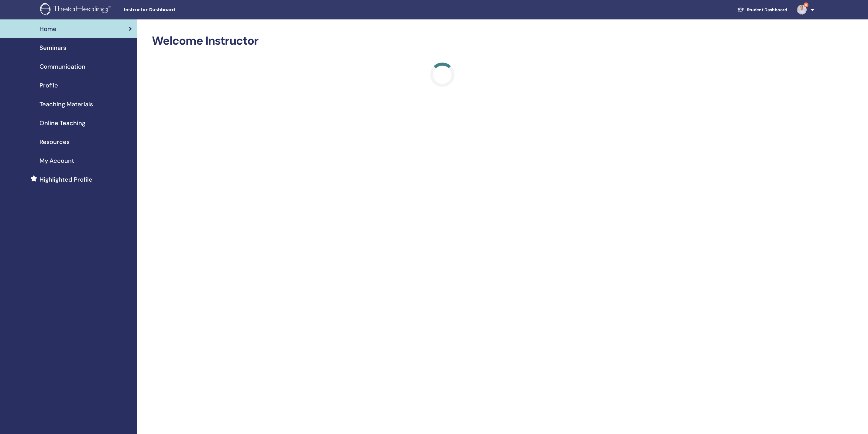  What do you see at coordinates (62, 67) in the screenshot?
I see `span: Communication` at bounding box center [62, 67].